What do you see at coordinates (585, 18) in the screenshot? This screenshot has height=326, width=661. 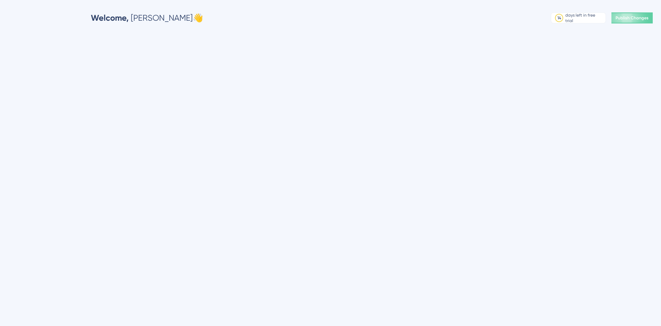 I see `div: days left in free trial` at bounding box center [585, 18].